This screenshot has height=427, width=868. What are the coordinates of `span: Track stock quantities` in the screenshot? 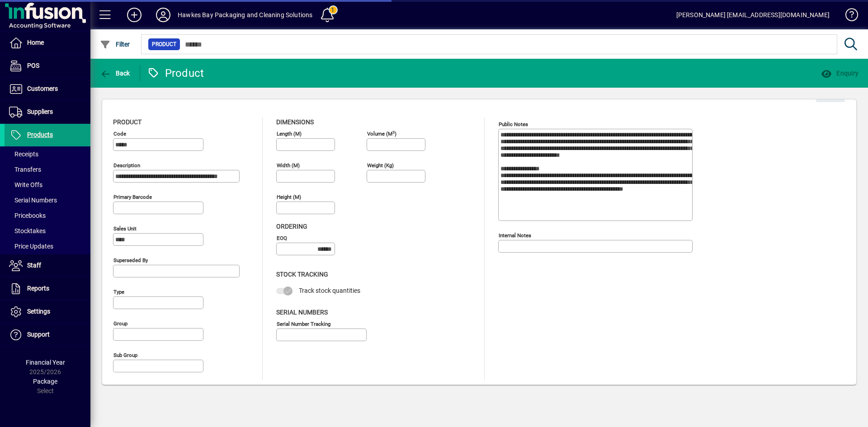 It's located at (330, 291).